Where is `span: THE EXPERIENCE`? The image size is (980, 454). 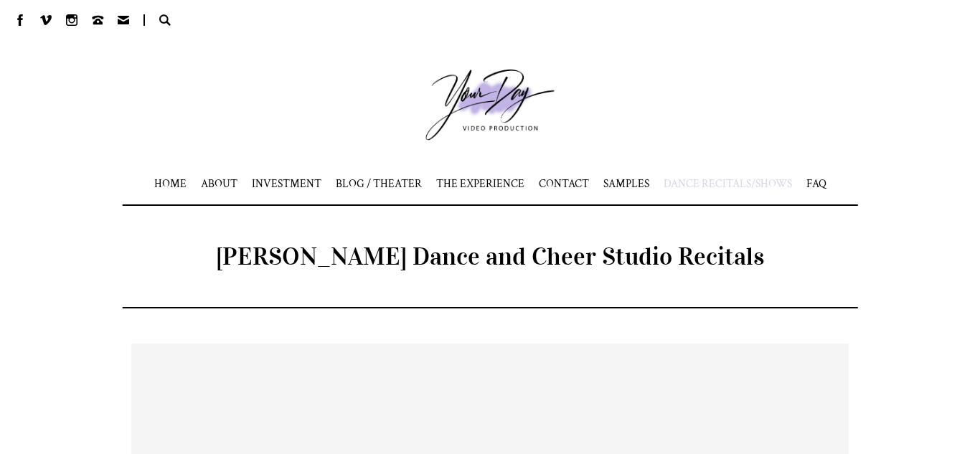 span: THE EXPERIENCE is located at coordinates (480, 184).